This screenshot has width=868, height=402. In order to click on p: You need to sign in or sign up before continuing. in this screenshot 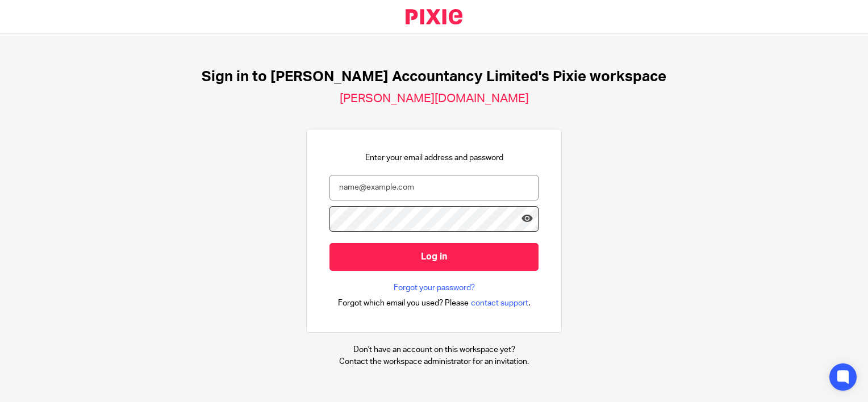, I will do `click(728, 35)`.